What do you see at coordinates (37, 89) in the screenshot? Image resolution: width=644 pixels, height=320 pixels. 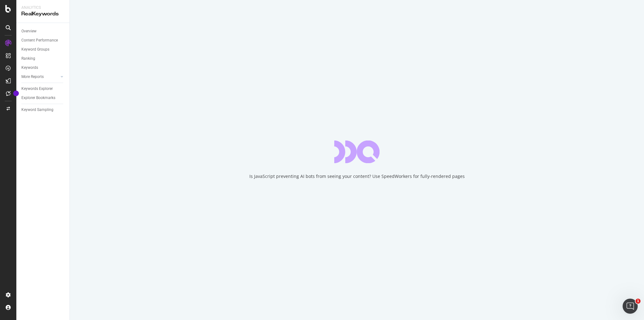 I see `div: Keywords Explorer` at bounding box center [37, 89].